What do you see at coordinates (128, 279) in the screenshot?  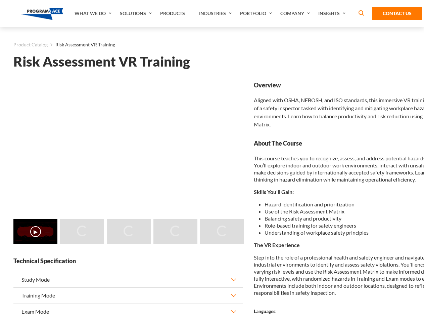 I see `button: Study Mode` at bounding box center [128, 279].